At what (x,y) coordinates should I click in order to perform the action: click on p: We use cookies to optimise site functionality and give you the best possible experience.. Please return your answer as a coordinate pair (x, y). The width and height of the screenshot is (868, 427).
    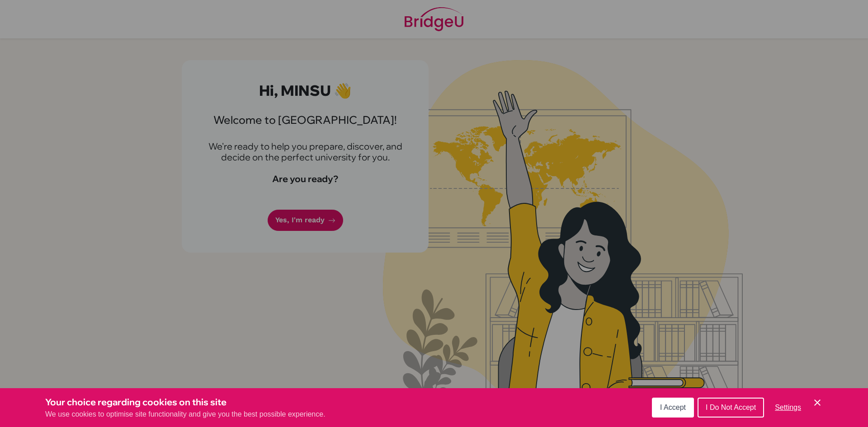
    Looking at the image, I should click on (185, 415).